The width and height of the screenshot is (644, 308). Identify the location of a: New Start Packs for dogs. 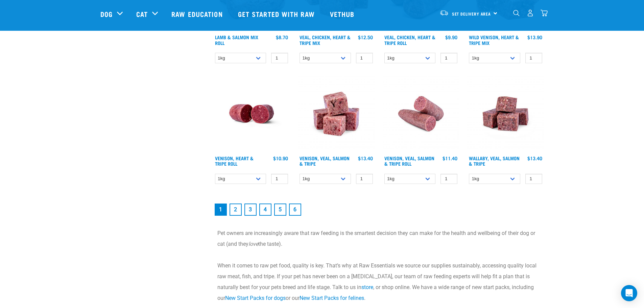
(255, 298).